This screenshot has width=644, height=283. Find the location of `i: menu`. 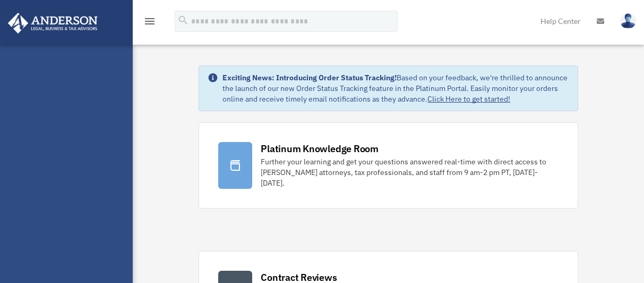

i: menu is located at coordinates (150, 21).